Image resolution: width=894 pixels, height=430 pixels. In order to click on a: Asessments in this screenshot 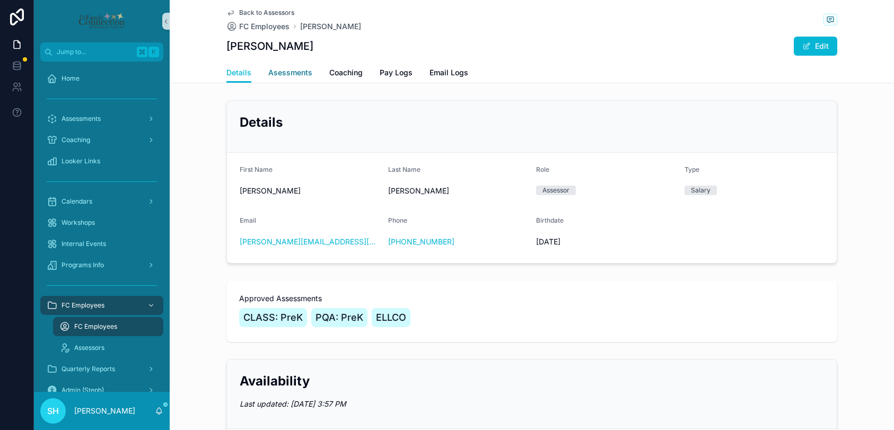, I will do `click(290, 74)`.